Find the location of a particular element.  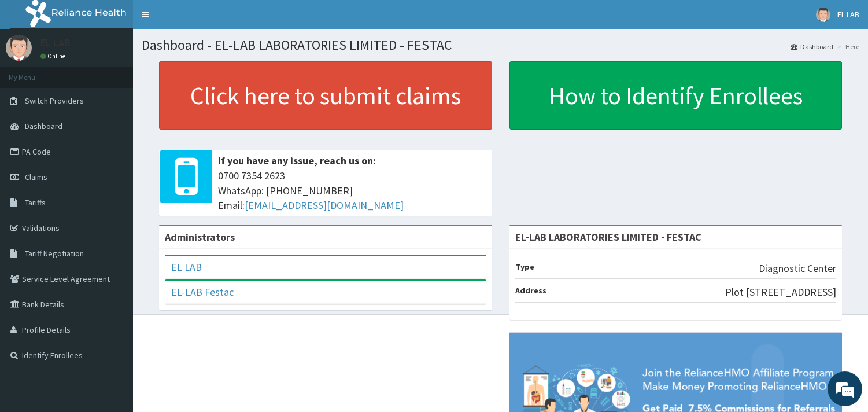

span: EL LAB is located at coordinates (848, 14).